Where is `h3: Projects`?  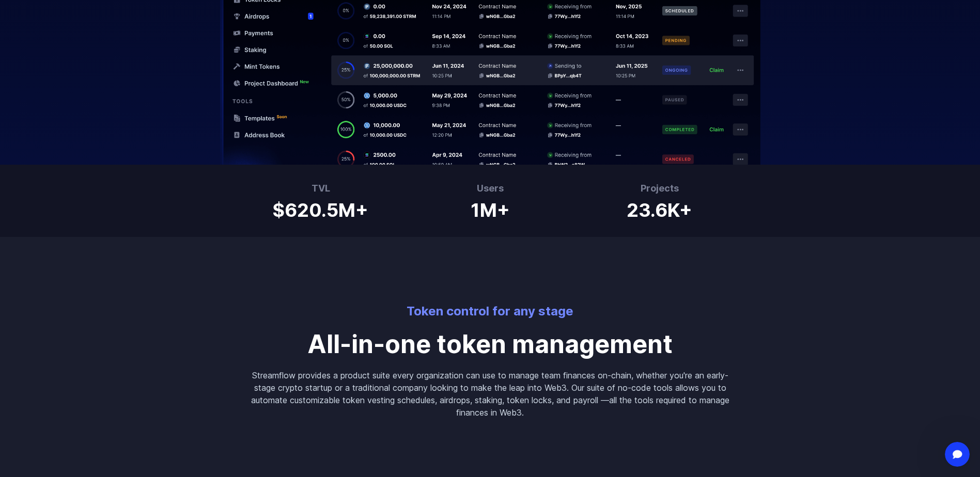
h3: Projects is located at coordinates (659, 189).